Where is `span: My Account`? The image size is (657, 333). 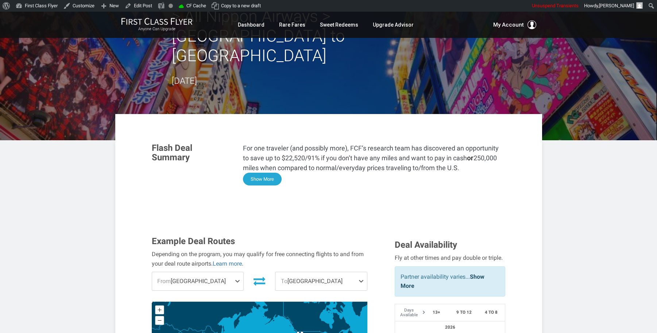 span: My Account is located at coordinates (509, 25).